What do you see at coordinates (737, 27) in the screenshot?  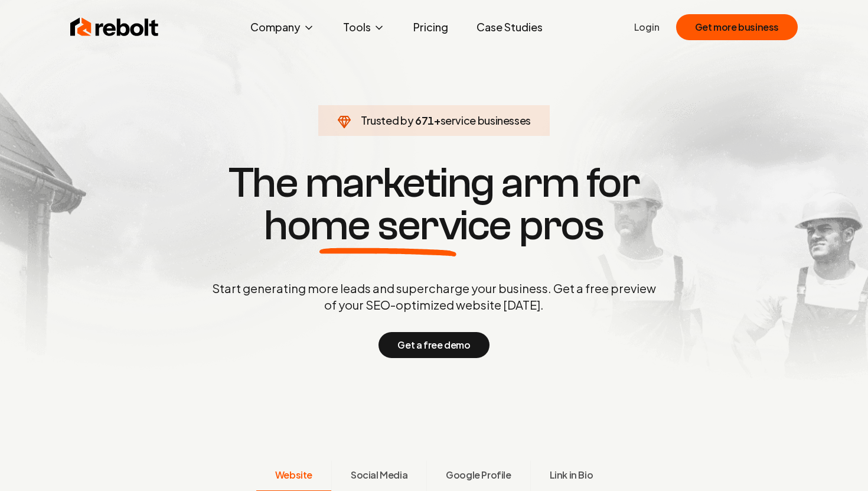 I see `button: Get more business` at bounding box center [737, 27].